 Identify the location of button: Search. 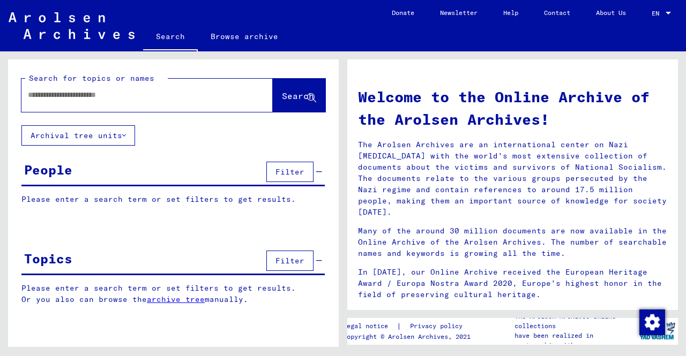
(299, 95).